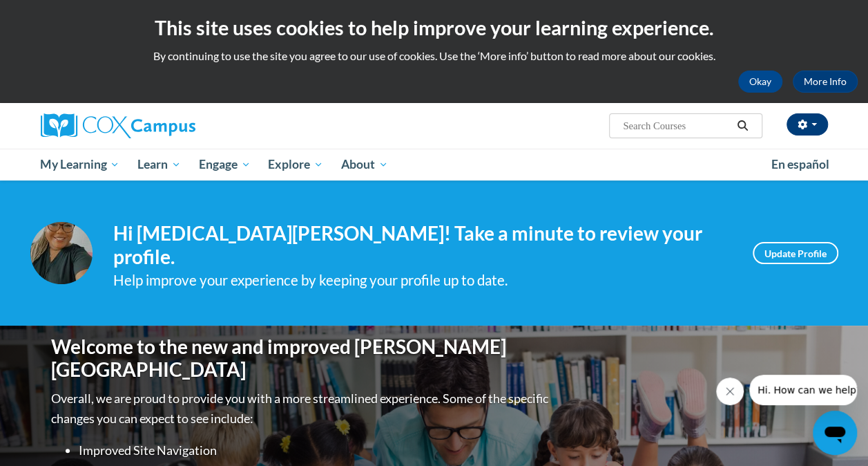 The width and height of the screenshot is (868, 466). I want to click on a: My Learning, so click(80, 164).